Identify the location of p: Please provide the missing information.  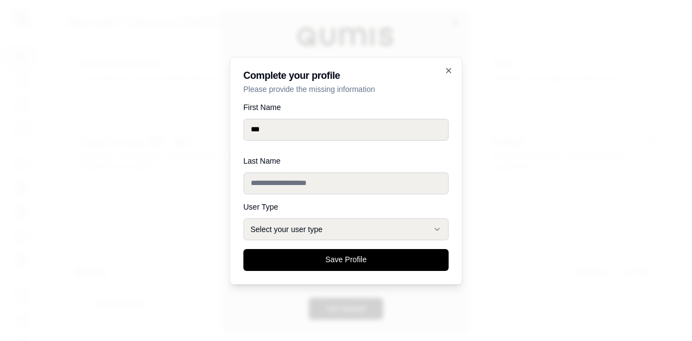
(346, 89).